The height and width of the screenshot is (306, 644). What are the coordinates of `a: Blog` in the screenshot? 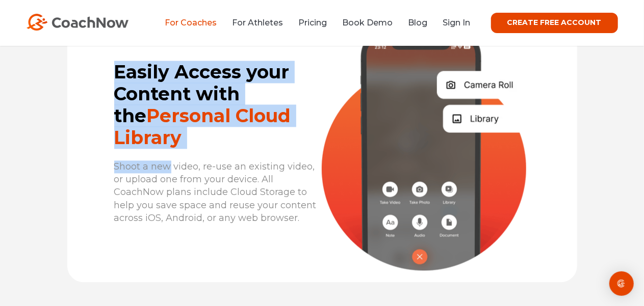 It's located at (418, 22).